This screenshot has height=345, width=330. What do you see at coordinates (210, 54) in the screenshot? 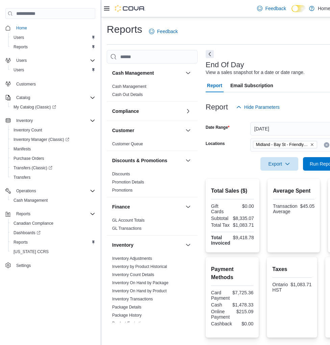
I see `button: Next` at bounding box center [210, 54].